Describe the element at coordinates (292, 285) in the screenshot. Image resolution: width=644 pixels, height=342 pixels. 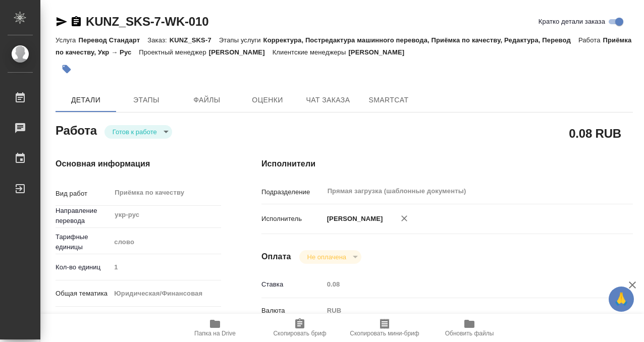
I see `p: Ставка` at that location.